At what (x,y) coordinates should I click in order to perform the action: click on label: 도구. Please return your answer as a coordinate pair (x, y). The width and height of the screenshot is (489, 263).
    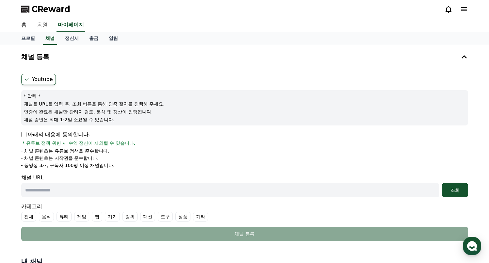
    Looking at the image, I should click on (165, 216).